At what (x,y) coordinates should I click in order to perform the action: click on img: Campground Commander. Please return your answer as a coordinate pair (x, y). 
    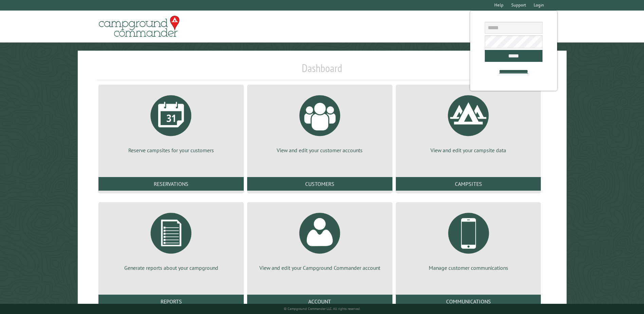
    Looking at the image, I should click on (139, 27).